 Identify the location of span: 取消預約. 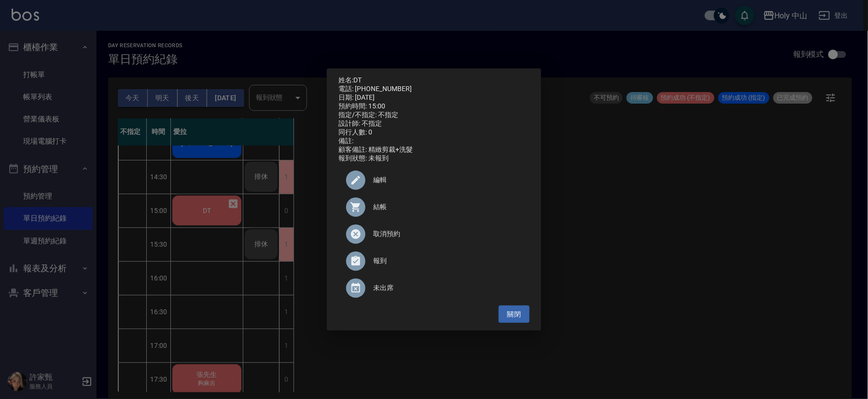
(447, 234).